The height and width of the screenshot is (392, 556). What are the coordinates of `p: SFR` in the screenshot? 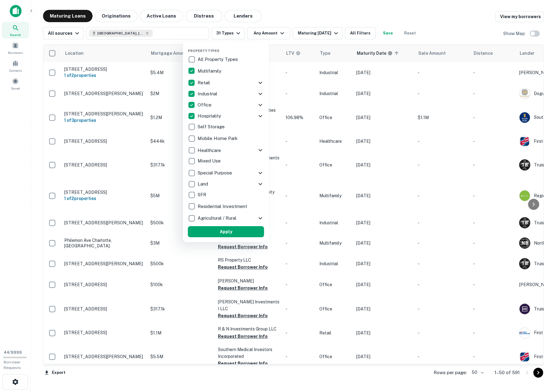 It's located at (203, 195).